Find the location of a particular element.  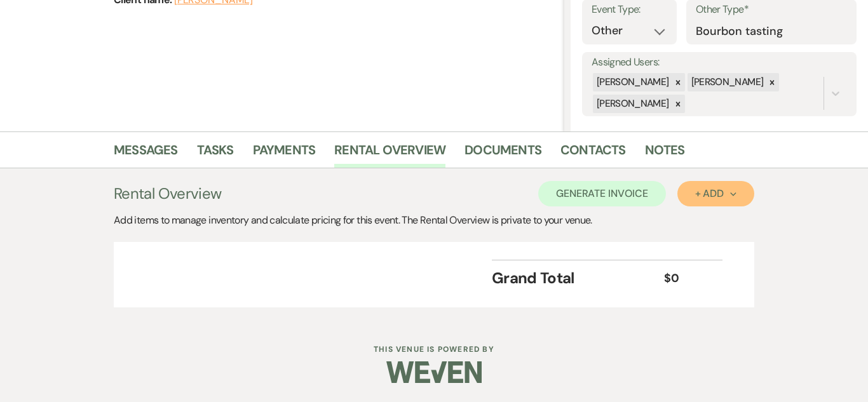

a: Payments is located at coordinates (284, 153).